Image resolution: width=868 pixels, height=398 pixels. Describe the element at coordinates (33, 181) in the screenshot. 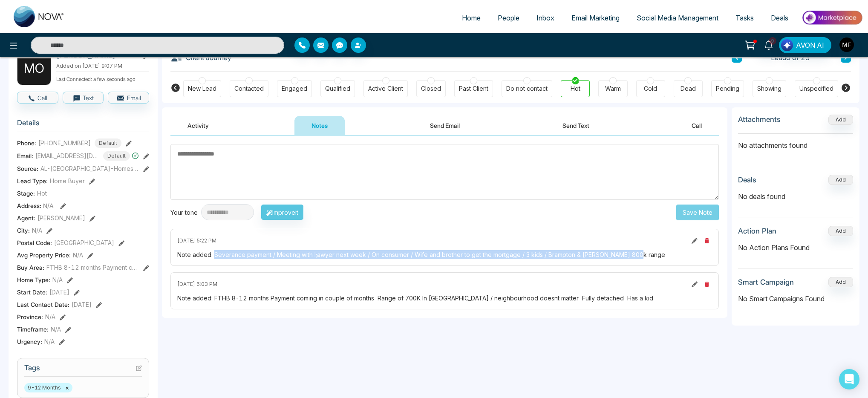

I see `span: Lead Type:` at that location.